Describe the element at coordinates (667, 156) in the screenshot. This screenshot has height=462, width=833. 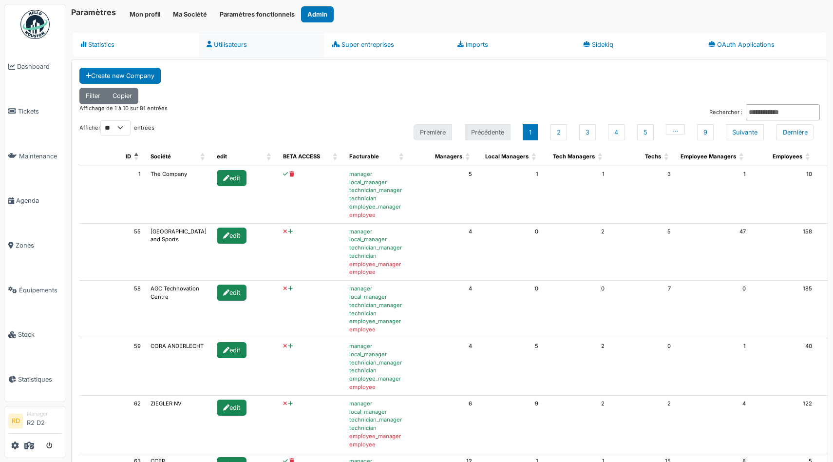
I see `span: Techs: Activate to sort` at that location.